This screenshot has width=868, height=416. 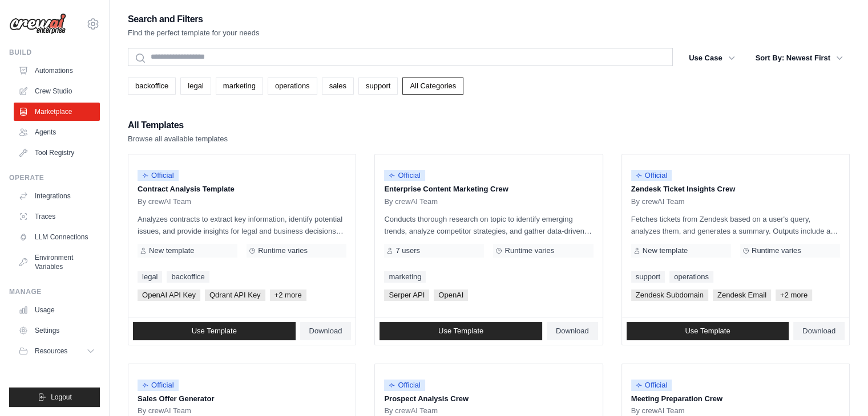 I want to click on span: 7 users, so click(x=407, y=251).